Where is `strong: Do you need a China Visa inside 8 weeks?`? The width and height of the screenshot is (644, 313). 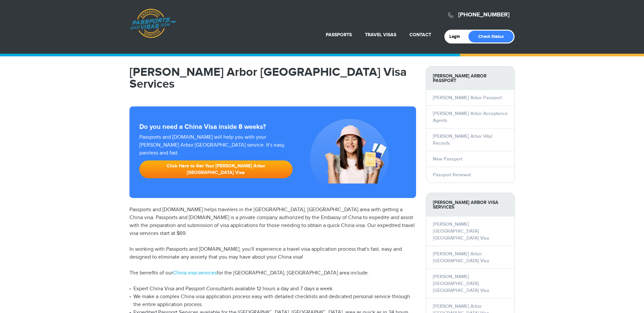
strong: Do you need a China Visa inside 8 weeks? is located at coordinates (273, 127).